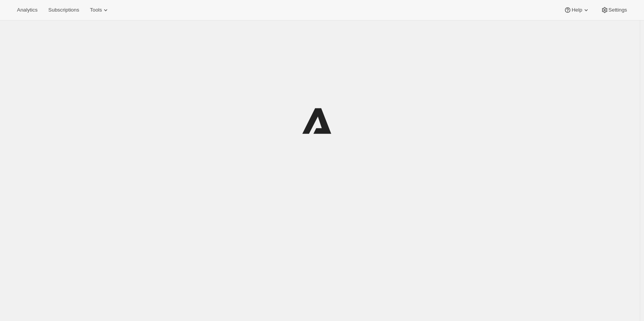 This screenshot has width=644, height=321. Describe the element at coordinates (64, 10) in the screenshot. I see `span: Subscriptions` at that location.